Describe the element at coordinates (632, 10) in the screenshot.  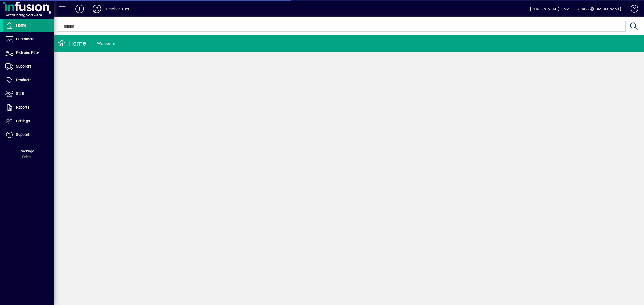
I see `a: Knowledge Base` at that location.